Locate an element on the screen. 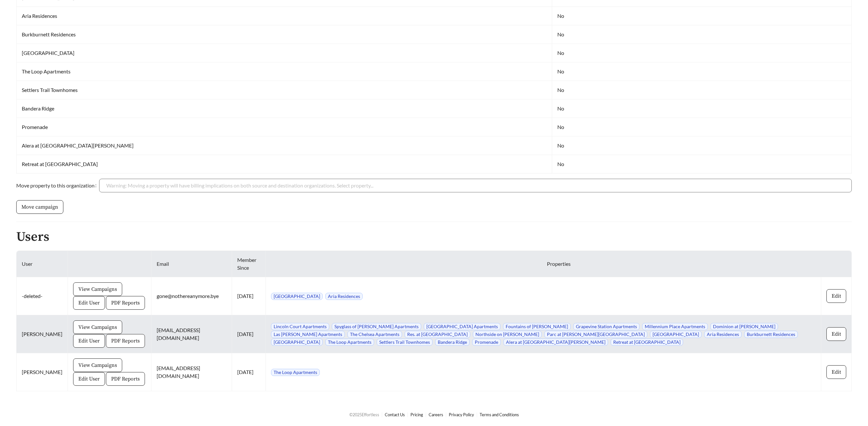 The image size is (868, 426). span: Burkburnett Residences is located at coordinates (771, 335).